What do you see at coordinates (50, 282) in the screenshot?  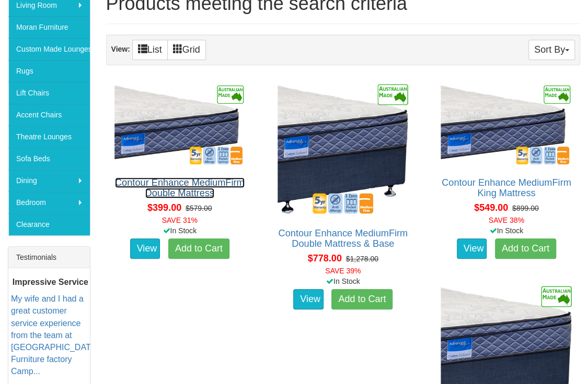 I see `b: Impressive Service` at bounding box center [50, 282].